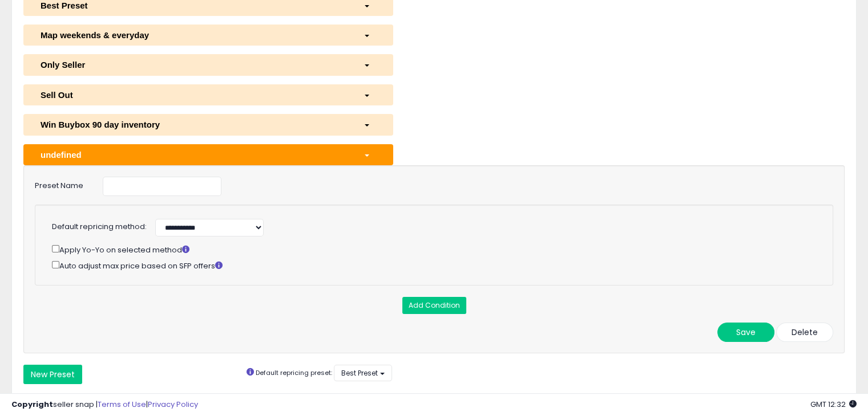  Describe the element at coordinates (834, 404) in the screenshot. I see `span: 2025-09-16 12:32 GMT` at that location.